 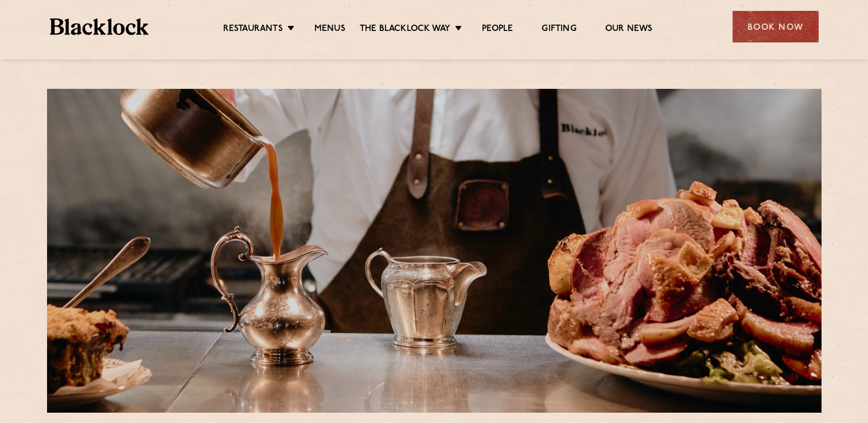 What do you see at coordinates (559, 29) in the screenshot?
I see `a: Gifting` at bounding box center [559, 29].